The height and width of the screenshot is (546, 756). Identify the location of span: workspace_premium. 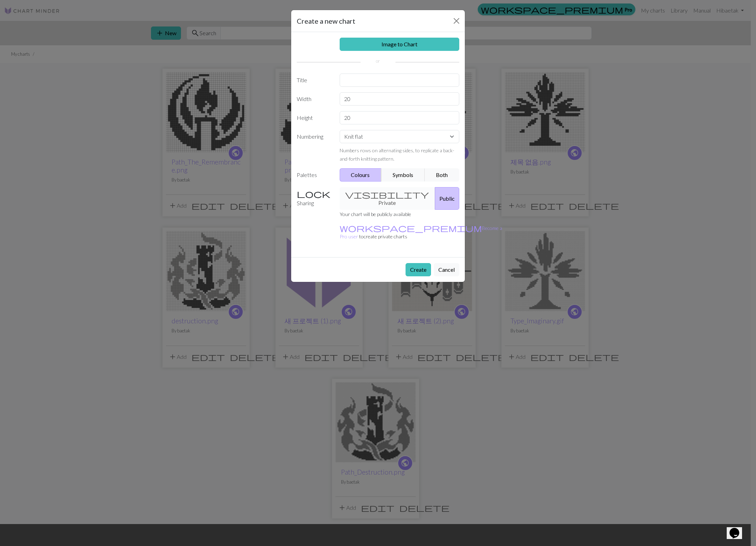
(411, 228).